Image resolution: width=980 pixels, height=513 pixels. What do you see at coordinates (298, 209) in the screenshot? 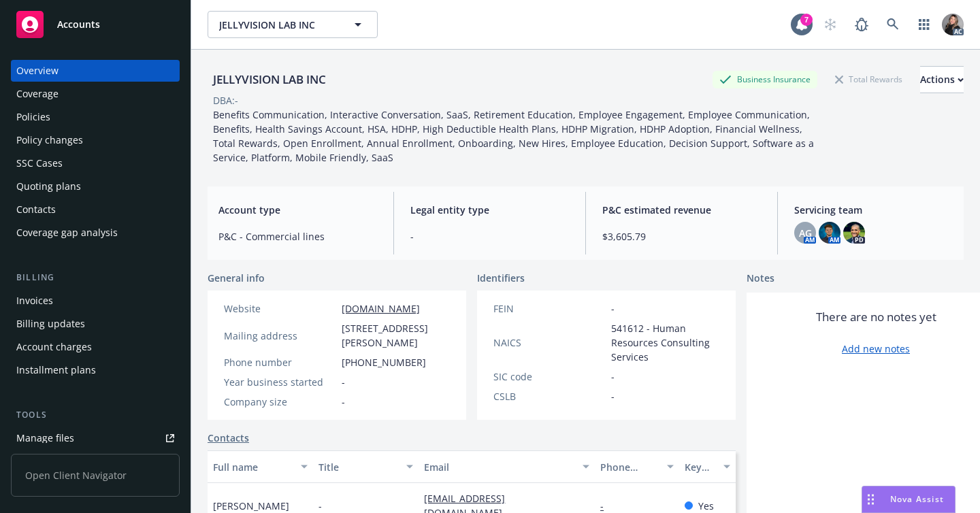
I see `span: Account type` at bounding box center [298, 209].